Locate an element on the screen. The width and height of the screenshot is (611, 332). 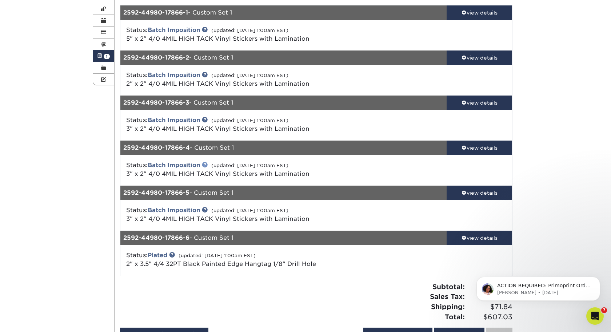
strong: Total: is located at coordinates (455, 317).